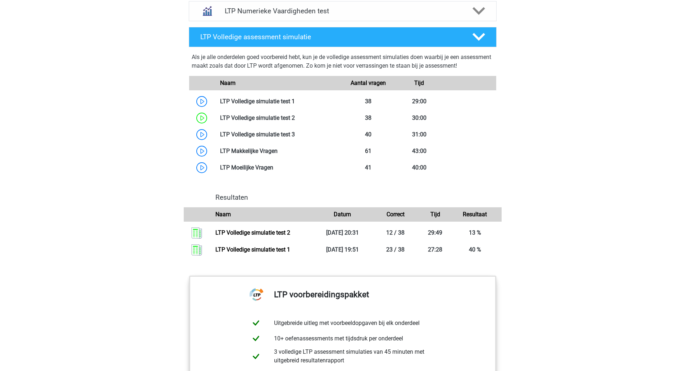  I want to click on a: LTP Volledige assessment simulatie, so click(343, 37).